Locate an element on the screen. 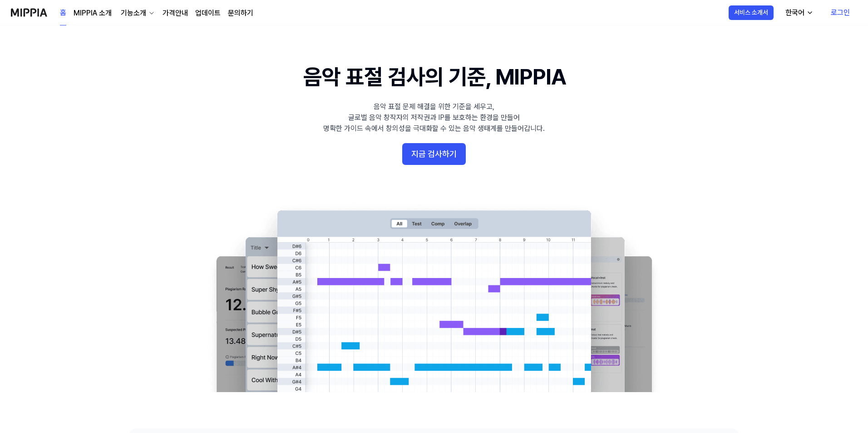 The image size is (868, 433). h1: 음악 표절 검사의 기준, MIPPIA is located at coordinates (434, 76).